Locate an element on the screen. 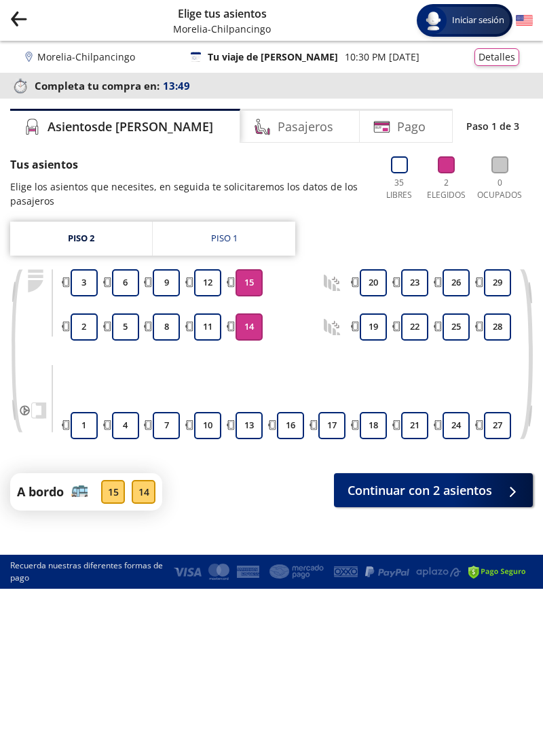  button: 25 is located at coordinates (456, 327).